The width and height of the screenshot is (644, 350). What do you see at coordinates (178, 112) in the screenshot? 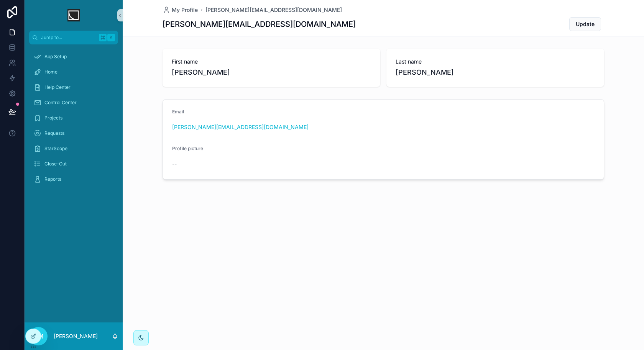
I see `span: Email` at bounding box center [178, 112].